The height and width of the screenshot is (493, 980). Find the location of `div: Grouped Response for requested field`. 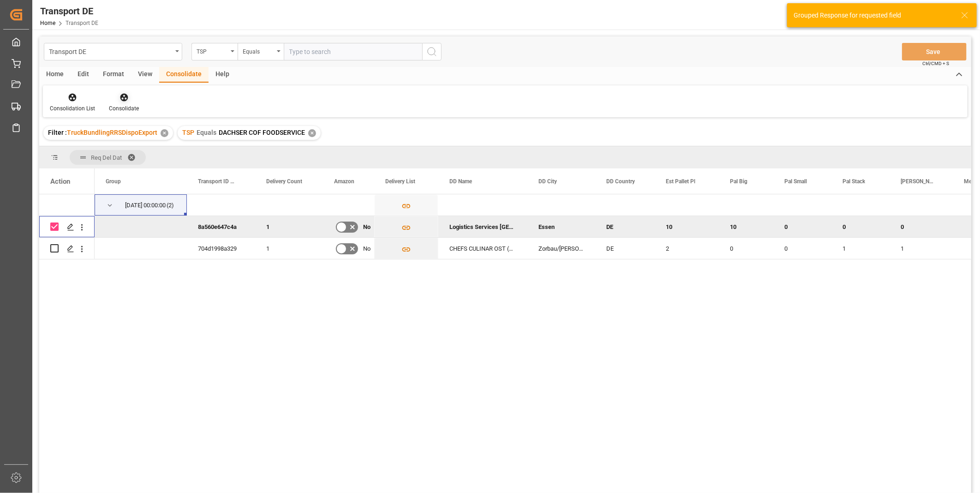

div: Grouped Response for requested field is located at coordinates (873, 15).